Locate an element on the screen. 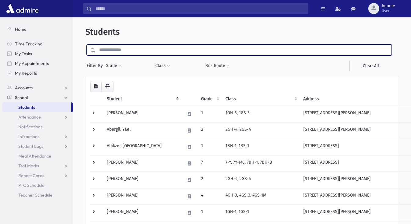 The width and height of the screenshot is (411, 224). input: Search is located at coordinates (200, 9).